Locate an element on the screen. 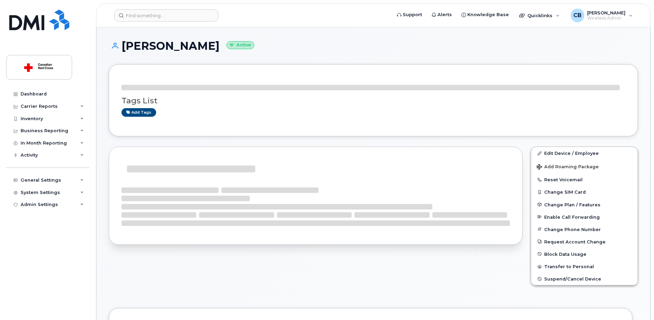 This screenshot has height=320, width=654. a: Add tags is located at coordinates (139, 112).